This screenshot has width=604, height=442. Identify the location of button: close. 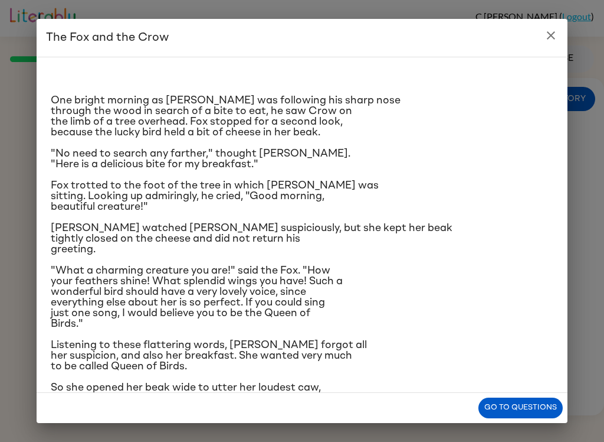
(551, 35).